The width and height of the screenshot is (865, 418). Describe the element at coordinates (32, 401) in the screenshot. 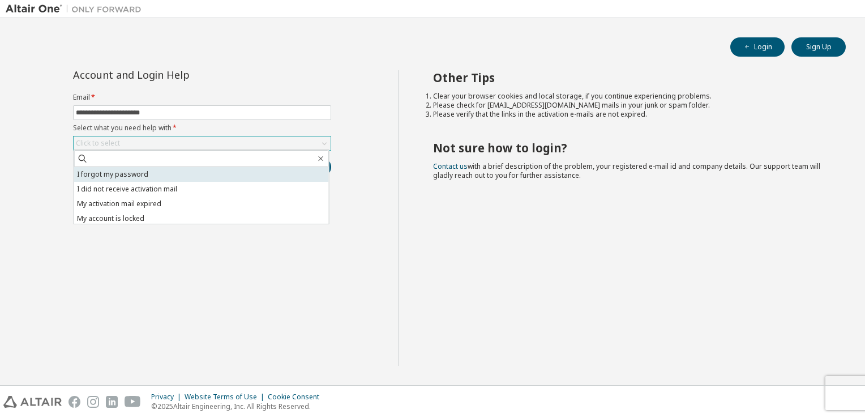

I see `img: altair_logo.svg` at that location.